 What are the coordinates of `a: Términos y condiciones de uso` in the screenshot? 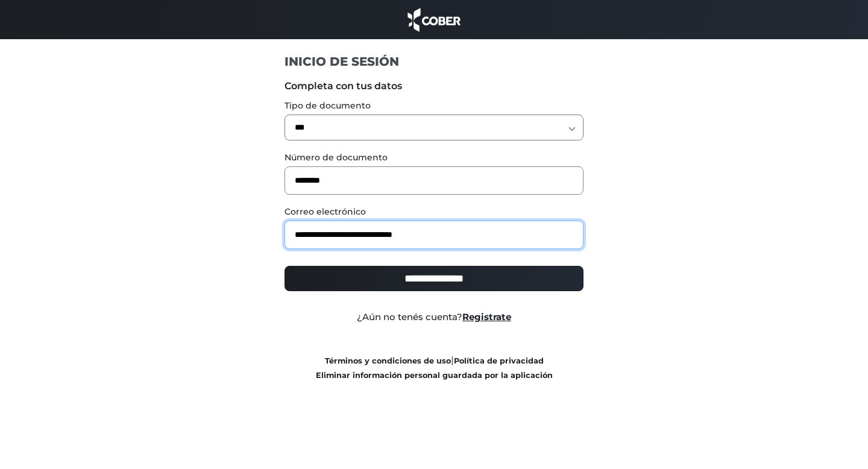 It's located at (388, 361).